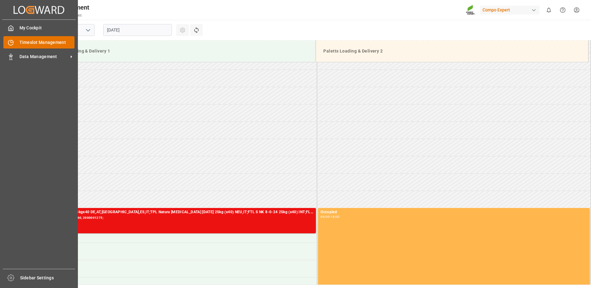 This screenshot has height=288, width=591. Describe the element at coordinates (88, 30) in the screenshot. I see `button: open menu` at that location.